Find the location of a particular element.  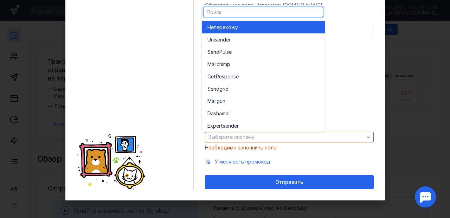

span: Ex is located at coordinates (210, 126).